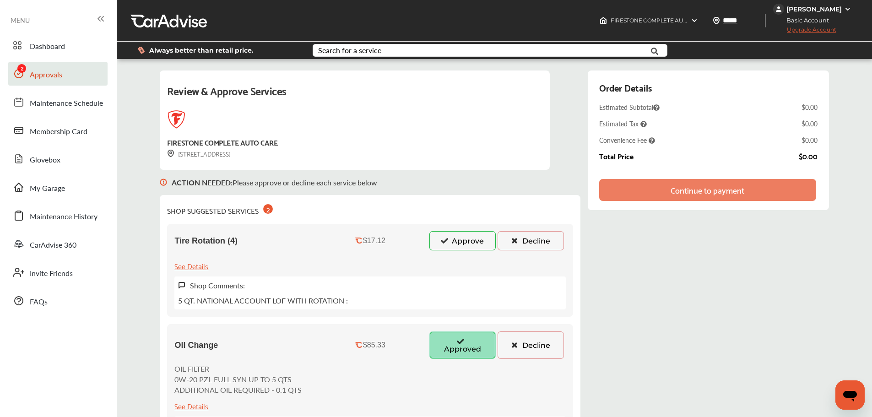 The width and height of the screenshot is (872, 417). I want to click on p: 5 QT. NATIONAL ACCOUNT LOF WITH ROTATION :, so click(263, 300).